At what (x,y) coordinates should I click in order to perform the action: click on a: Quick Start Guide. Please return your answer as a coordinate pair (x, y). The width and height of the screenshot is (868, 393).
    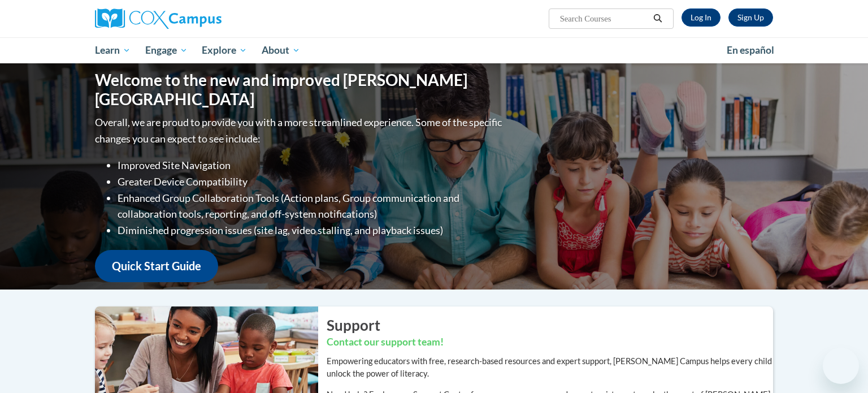
    Looking at the image, I should click on (157, 265).